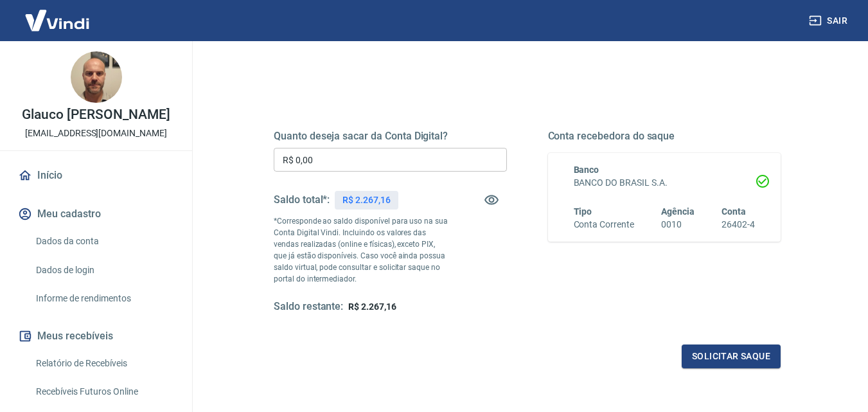 The height and width of the screenshot is (412, 868). What do you see at coordinates (665, 136) in the screenshot?
I see `h5: Conta recebedora do saque` at bounding box center [665, 136].